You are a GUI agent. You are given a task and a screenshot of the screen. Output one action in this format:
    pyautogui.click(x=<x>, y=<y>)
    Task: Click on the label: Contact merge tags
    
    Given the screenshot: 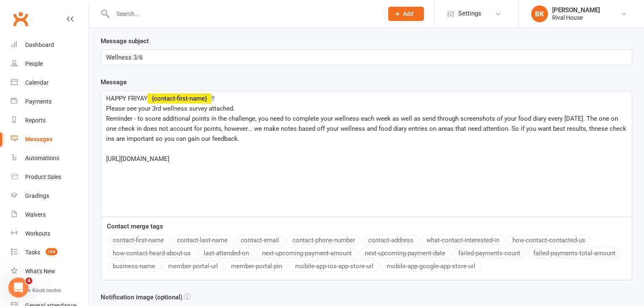 What is the action you would take?
    pyautogui.click(x=135, y=226)
    